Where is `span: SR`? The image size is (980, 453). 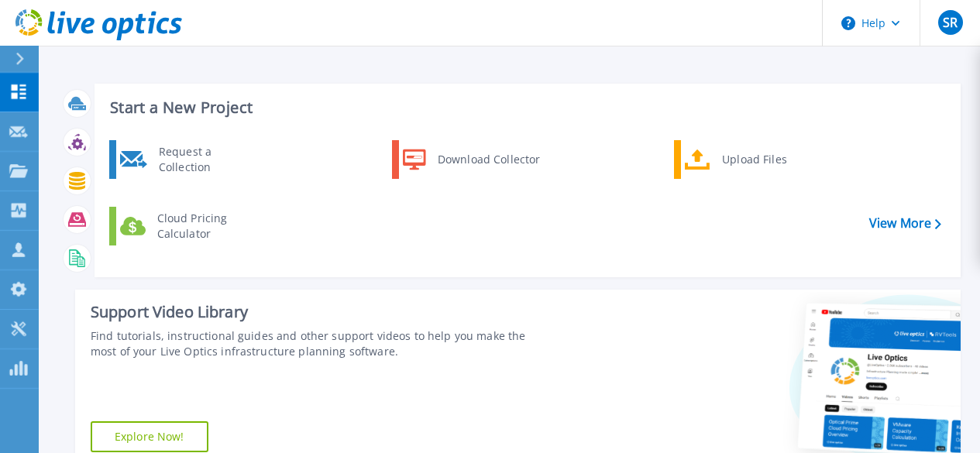
span: SR is located at coordinates (950, 22).